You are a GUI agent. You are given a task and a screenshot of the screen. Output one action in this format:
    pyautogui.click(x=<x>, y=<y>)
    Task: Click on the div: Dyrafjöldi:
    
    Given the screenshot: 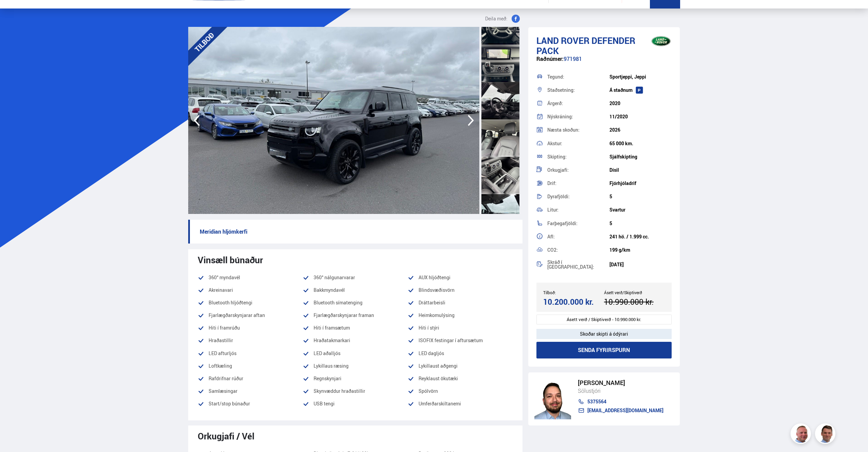 What is the action you would take?
    pyautogui.click(x=578, y=197)
    